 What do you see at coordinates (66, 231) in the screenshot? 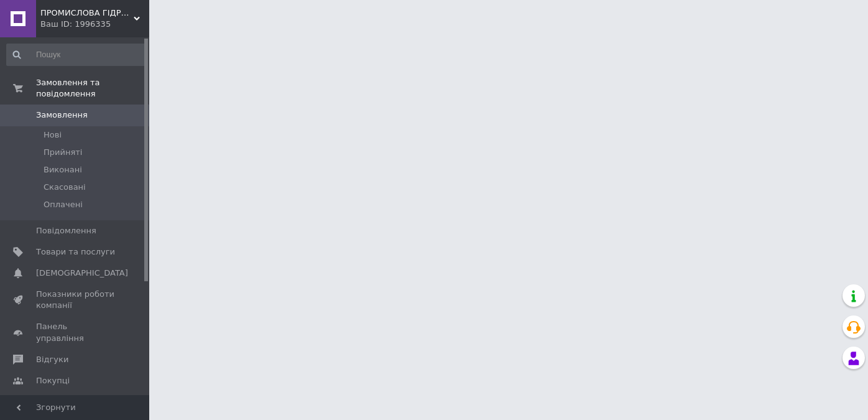
I see `span: Повідомлення` at bounding box center [66, 231].